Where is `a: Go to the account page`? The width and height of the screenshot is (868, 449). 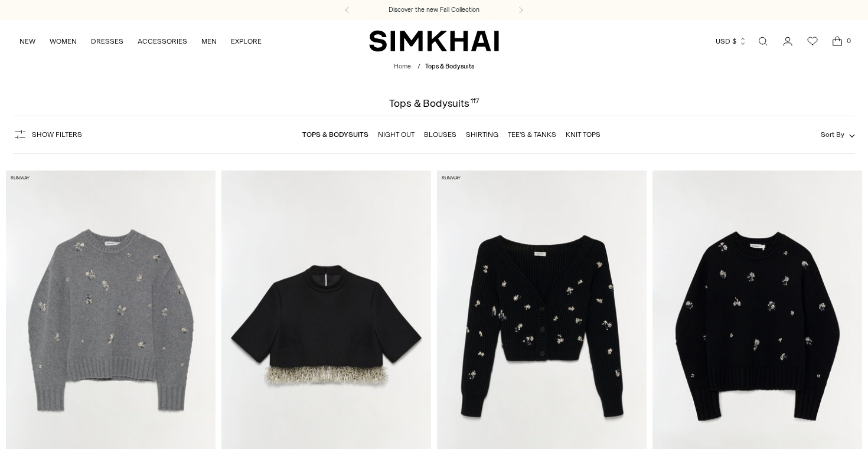
a: Go to the account page is located at coordinates (788, 42).